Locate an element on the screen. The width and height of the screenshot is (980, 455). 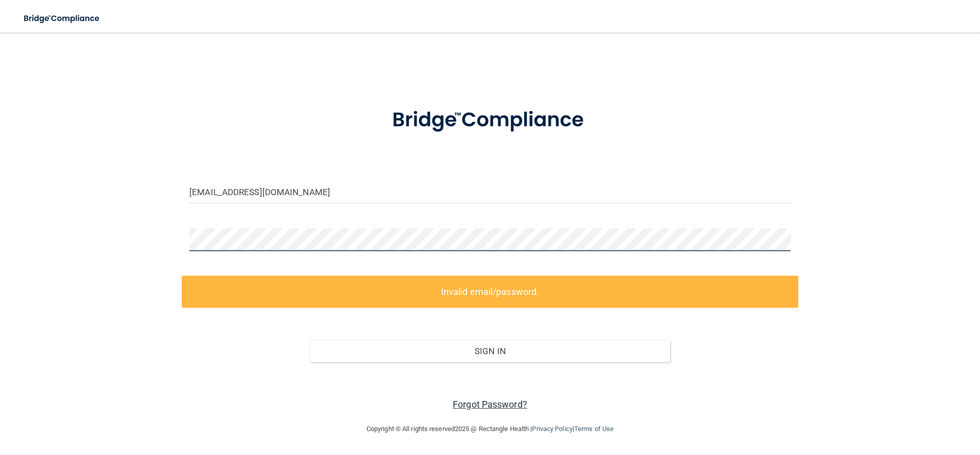
input: Email is located at coordinates (490, 192).